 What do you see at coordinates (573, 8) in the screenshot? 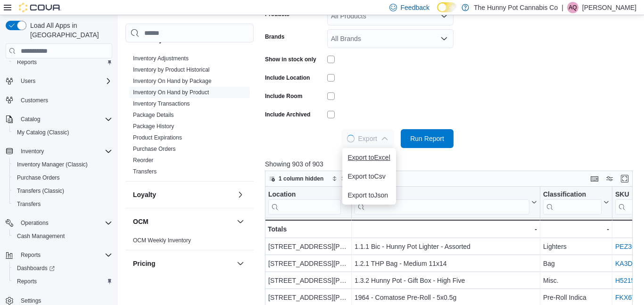
I see `div: Aleha Qureshi` at bounding box center [573, 8].